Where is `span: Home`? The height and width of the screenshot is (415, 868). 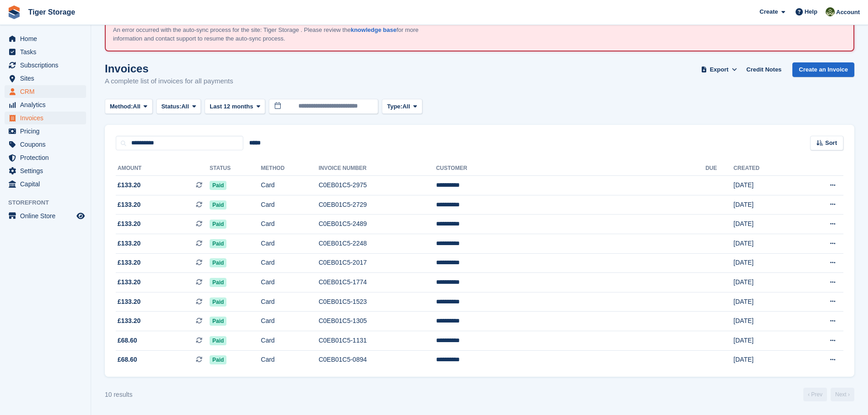 span: Home is located at coordinates (47, 39).